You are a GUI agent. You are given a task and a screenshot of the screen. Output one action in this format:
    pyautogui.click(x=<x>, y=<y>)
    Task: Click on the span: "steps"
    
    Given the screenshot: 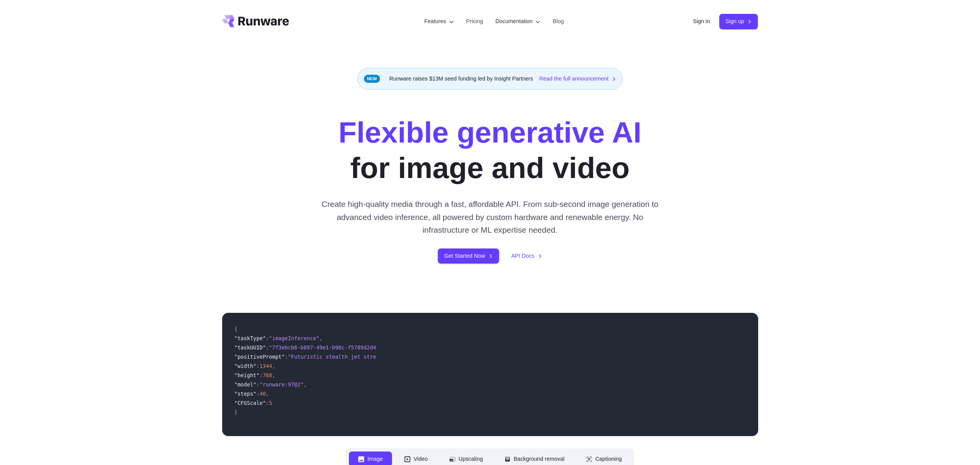 What is the action you would take?
    pyautogui.click(x=246, y=394)
    